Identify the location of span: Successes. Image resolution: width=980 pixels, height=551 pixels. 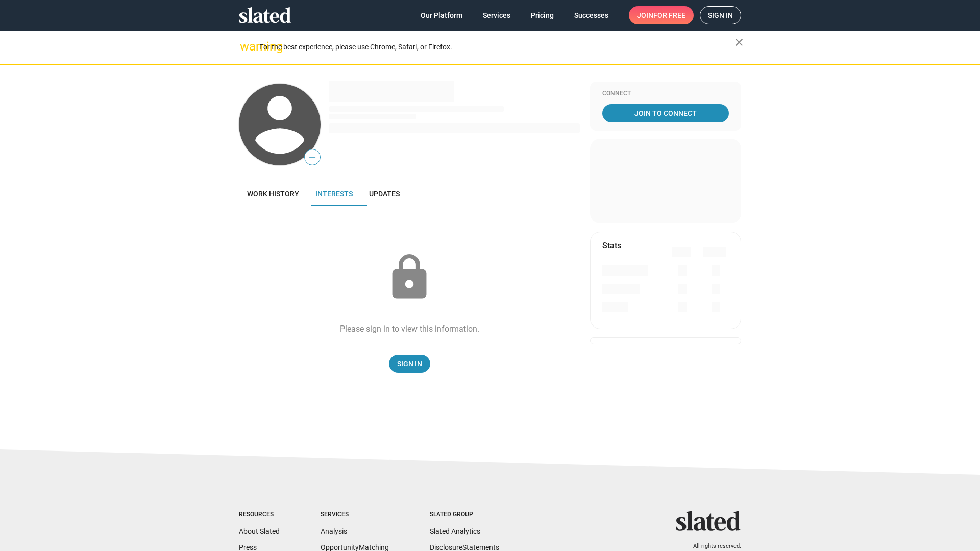
(591, 15).